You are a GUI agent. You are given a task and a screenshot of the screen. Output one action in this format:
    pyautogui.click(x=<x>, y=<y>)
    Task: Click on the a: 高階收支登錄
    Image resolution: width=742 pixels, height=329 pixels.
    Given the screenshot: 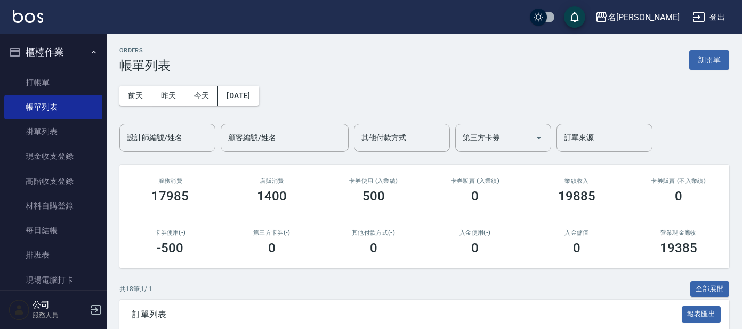 What is the action you would take?
    pyautogui.click(x=53, y=181)
    